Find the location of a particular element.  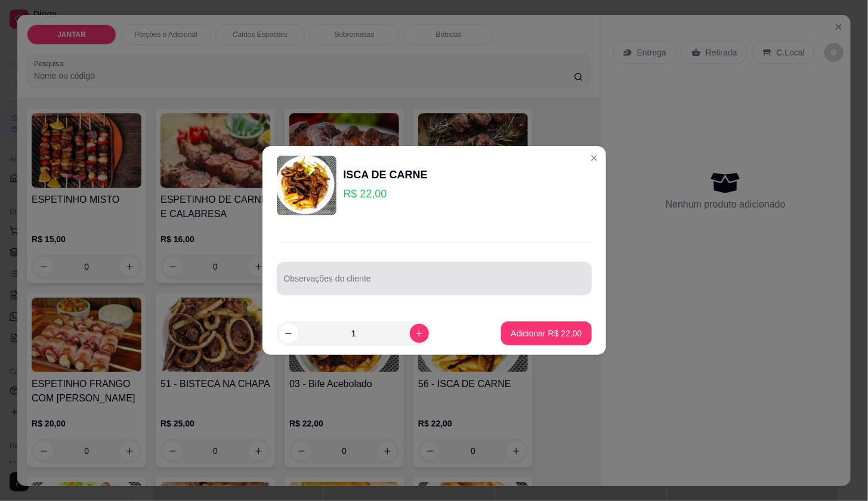

button: increase-product-quantity is located at coordinates (420, 333).